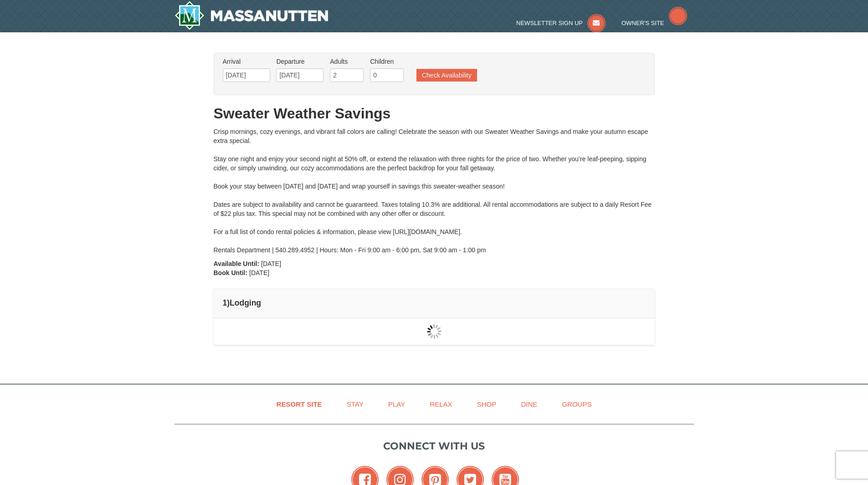 This screenshot has height=485, width=868. Describe the element at coordinates (236, 264) in the screenshot. I see `strong: Available Until:` at that location.